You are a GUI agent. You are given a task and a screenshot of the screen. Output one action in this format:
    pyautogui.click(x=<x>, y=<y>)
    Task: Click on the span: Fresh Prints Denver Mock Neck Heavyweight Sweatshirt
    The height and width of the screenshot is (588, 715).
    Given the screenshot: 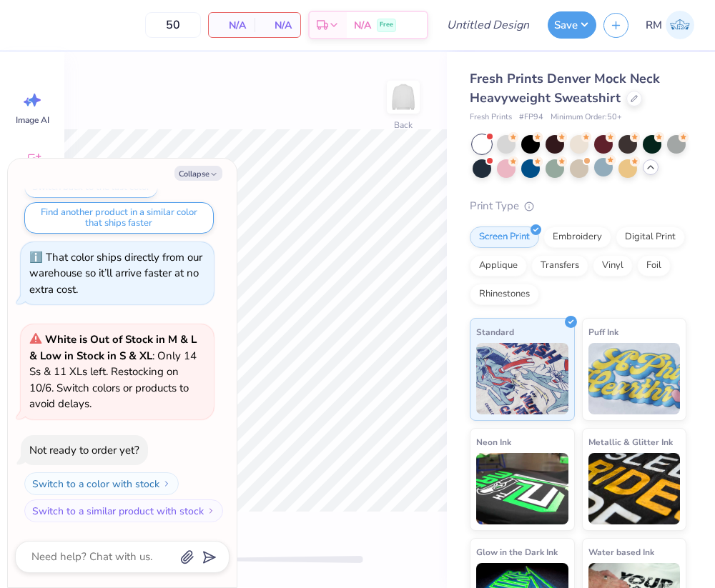 What is the action you would take?
    pyautogui.click(x=565, y=88)
    